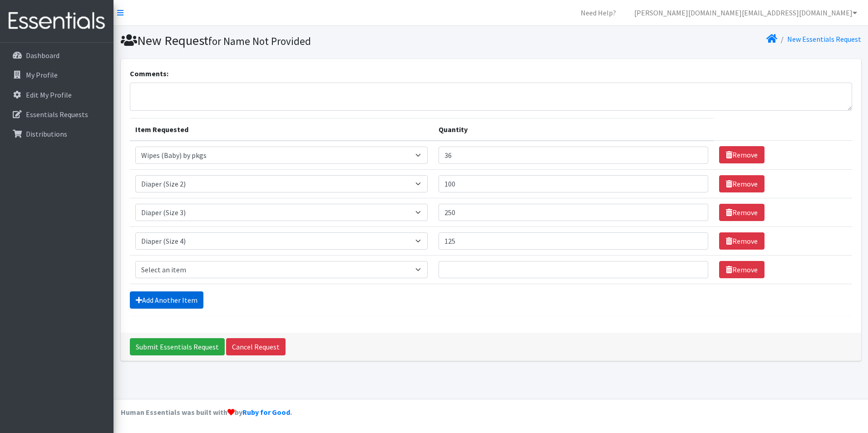  What do you see at coordinates (48, 95) in the screenshot?
I see `p: Edit My Profile` at bounding box center [48, 95].